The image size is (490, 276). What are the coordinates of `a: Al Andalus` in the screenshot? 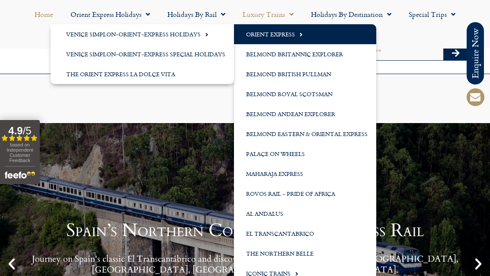 It's located at (305, 213).